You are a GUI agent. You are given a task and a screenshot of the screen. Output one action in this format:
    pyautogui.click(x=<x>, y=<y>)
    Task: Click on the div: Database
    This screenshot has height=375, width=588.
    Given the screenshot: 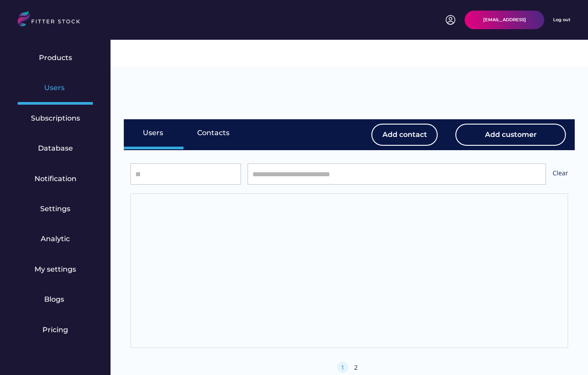 What is the action you would take?
    pyautogui.click(x=55, y=148)
    